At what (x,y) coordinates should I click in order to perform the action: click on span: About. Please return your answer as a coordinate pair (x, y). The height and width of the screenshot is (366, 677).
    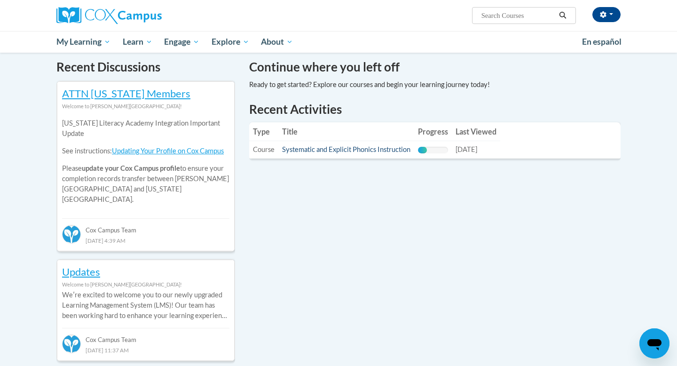
    Looking at the image, I should click on (277, 42).